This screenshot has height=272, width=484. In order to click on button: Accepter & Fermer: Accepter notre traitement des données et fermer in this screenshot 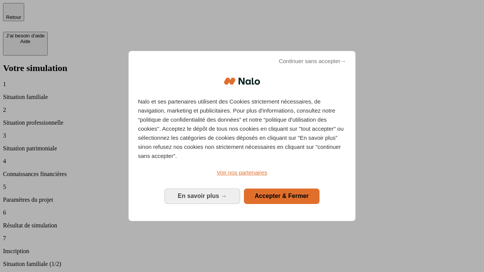, I will do `click(282, 196)`.